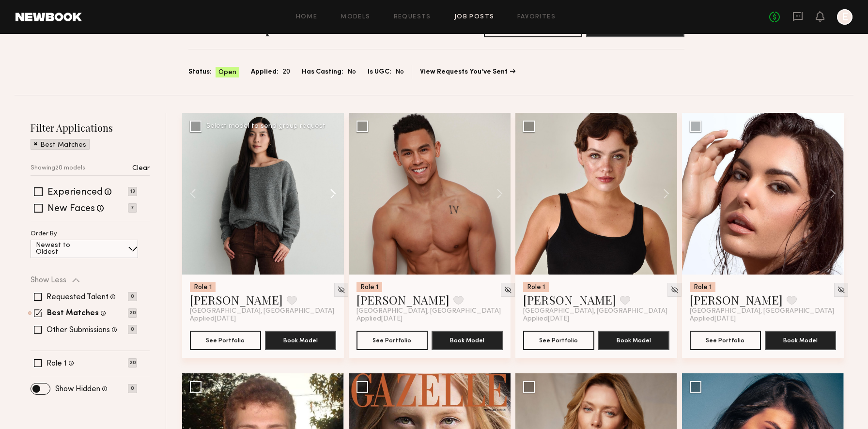  What do you see at coordinates (43, 234) in the screenshot?
I see `p: Order By` at bounding box center [43, 234].